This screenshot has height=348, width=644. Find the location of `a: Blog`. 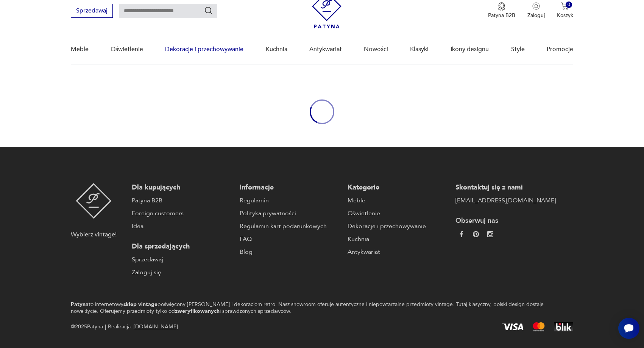

a: Blog is located at coordinates (290, 252).